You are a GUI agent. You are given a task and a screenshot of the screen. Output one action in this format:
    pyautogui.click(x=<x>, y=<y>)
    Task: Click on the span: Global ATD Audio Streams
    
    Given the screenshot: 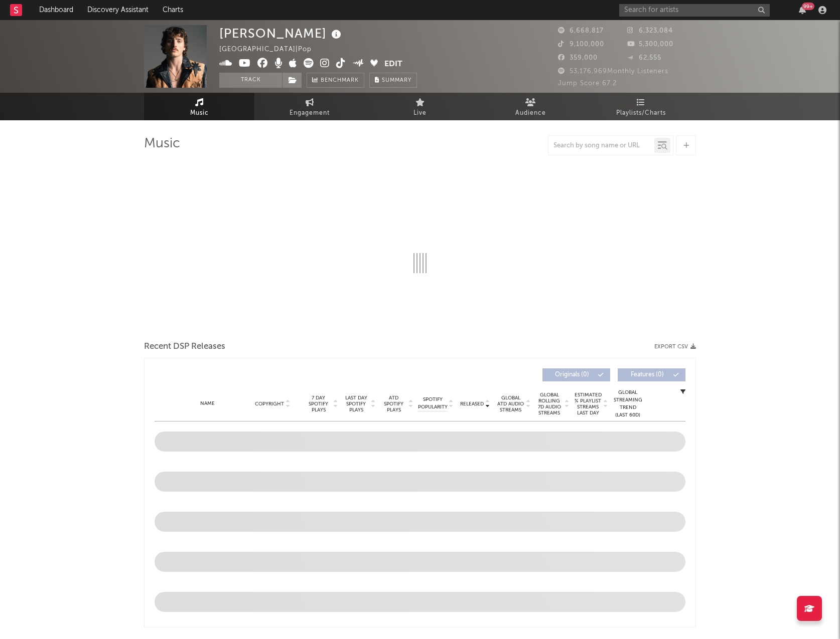 What is the action you would take?
    pyautogui.click(x=510, y=404)
    